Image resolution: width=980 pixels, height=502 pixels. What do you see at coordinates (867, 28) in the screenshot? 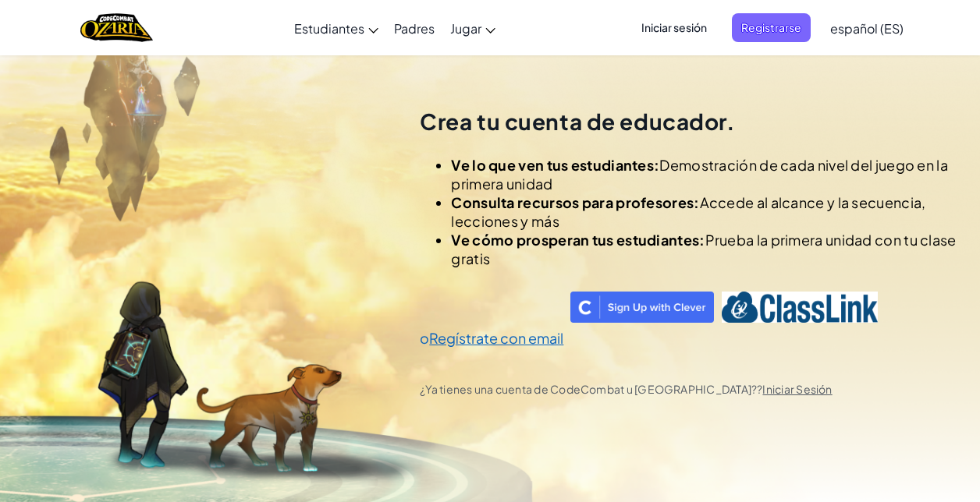
I see `a: español (ES)` at bounding box center [867, 28].